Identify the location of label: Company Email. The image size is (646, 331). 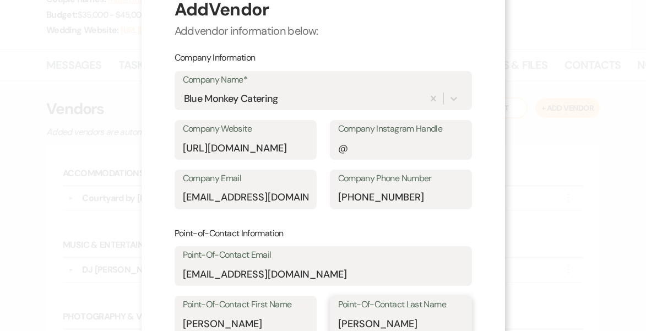
(246, 178).